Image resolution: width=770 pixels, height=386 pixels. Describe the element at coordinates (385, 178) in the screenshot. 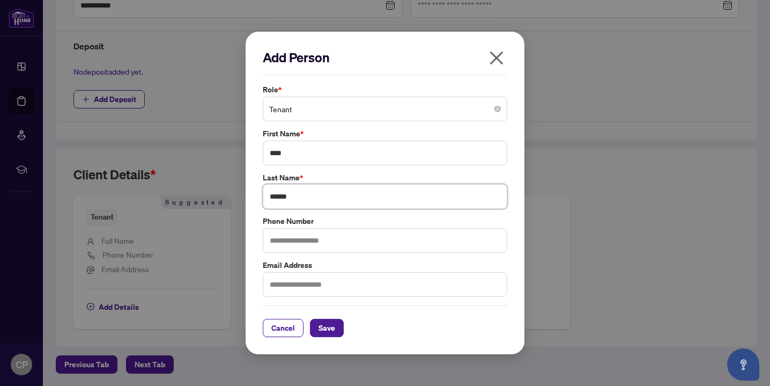

I see `label: Last Name` at that location.